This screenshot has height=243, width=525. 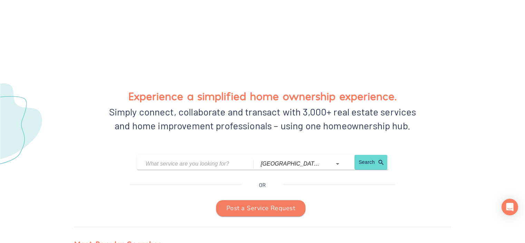 I want to click on div: Simply connect, collaborate and transact with 3,000+ real estate services and home improvement pr..., so click(x=263, y=118).